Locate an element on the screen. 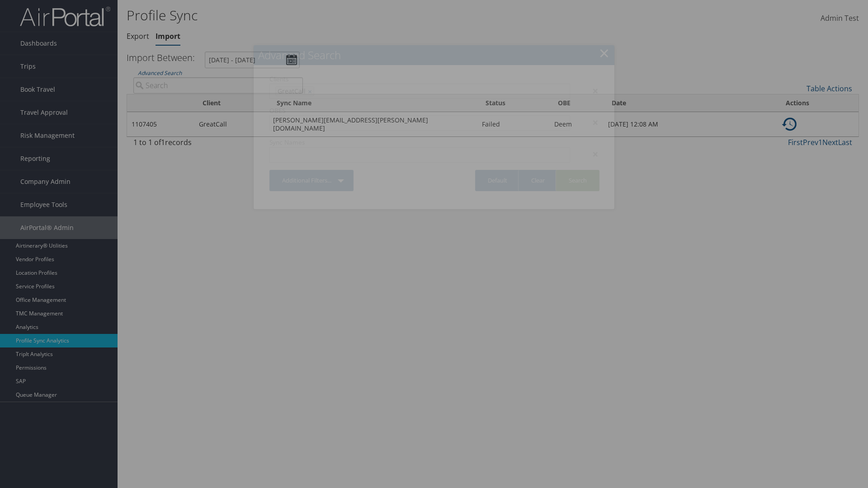  a: Close is located at coordinates (604, 53).